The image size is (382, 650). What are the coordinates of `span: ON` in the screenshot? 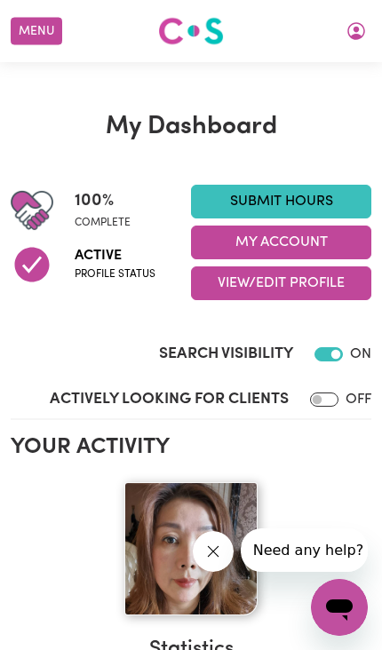 It's located at (360, 354).